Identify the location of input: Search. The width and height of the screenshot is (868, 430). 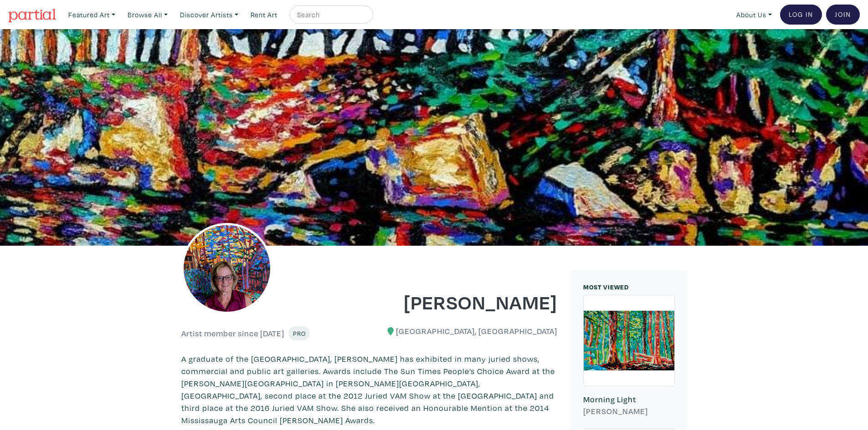
(331, 15).